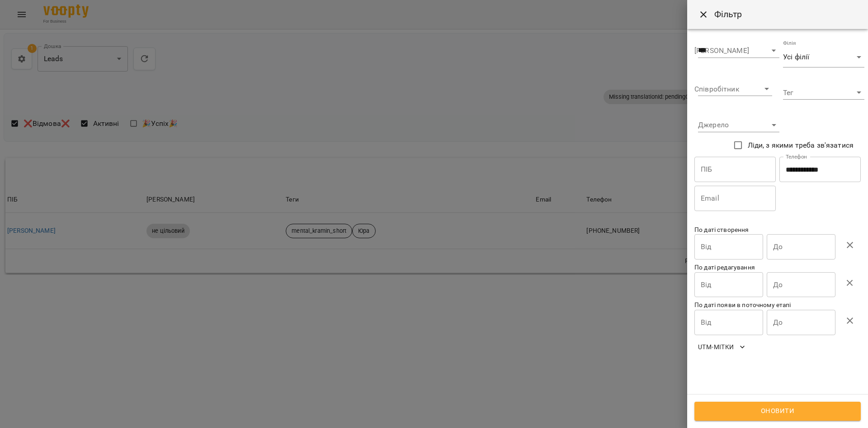 This screenshot has width=868, height=428. I want to click on p: По даті створення, so click(778, 230).